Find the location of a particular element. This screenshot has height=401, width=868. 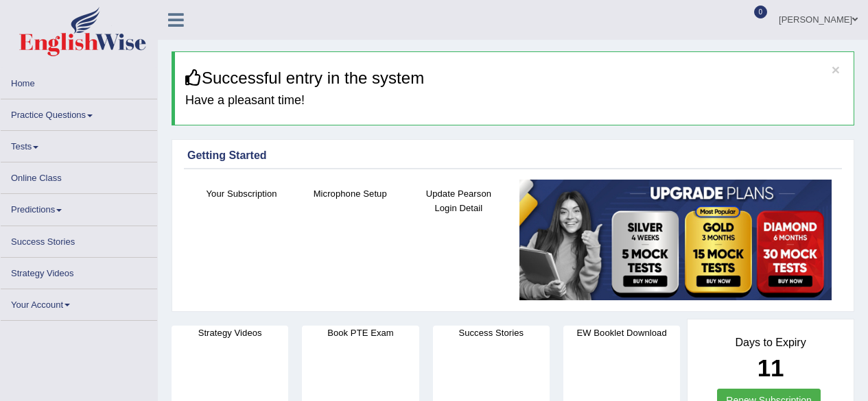

img: small5.jpg is located at coordinates (675, 240).